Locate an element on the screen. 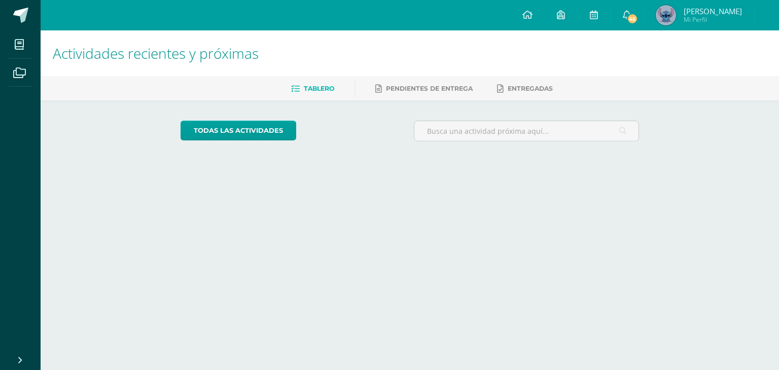  span: Tablero is located at coordinates (319, 88).